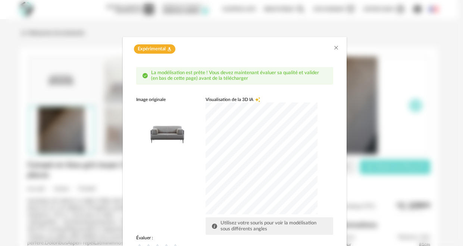 This screenshot has height=246, width=463. Describe the element at coordinates (235, 238) in the screenshot. I see `div: Évaluer :` at that location.